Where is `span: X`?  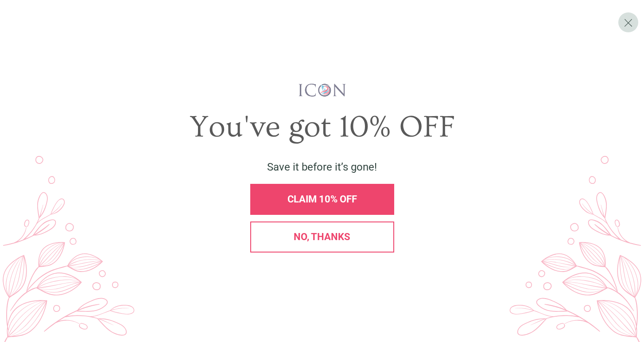 span: X is located at coordinates (628, 22).